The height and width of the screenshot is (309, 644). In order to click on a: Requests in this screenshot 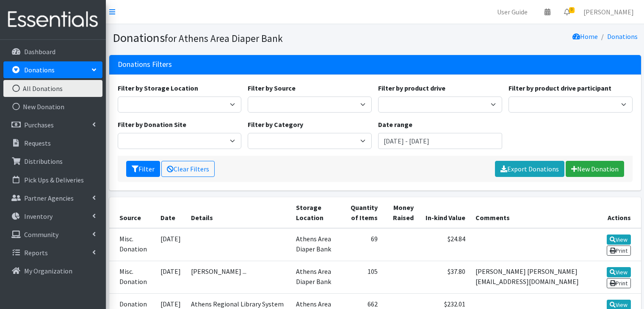, I will do `click(53, 143)`.